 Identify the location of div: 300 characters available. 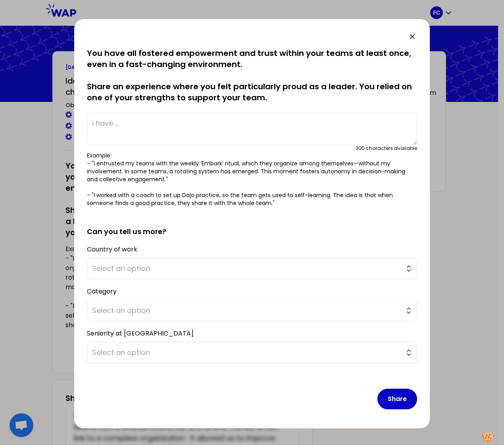
(386, 149).